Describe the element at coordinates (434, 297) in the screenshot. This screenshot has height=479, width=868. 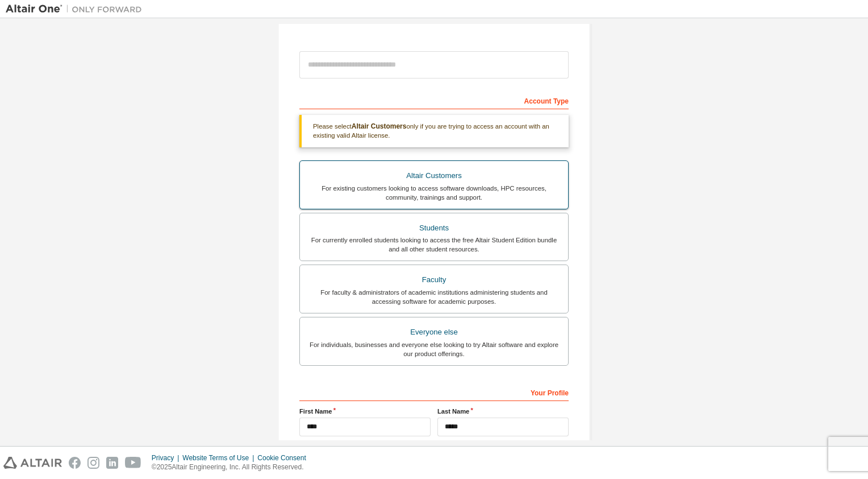
I see `div: For faculty & administrators of academic institutions administering students and accessing softwa...` at that location.